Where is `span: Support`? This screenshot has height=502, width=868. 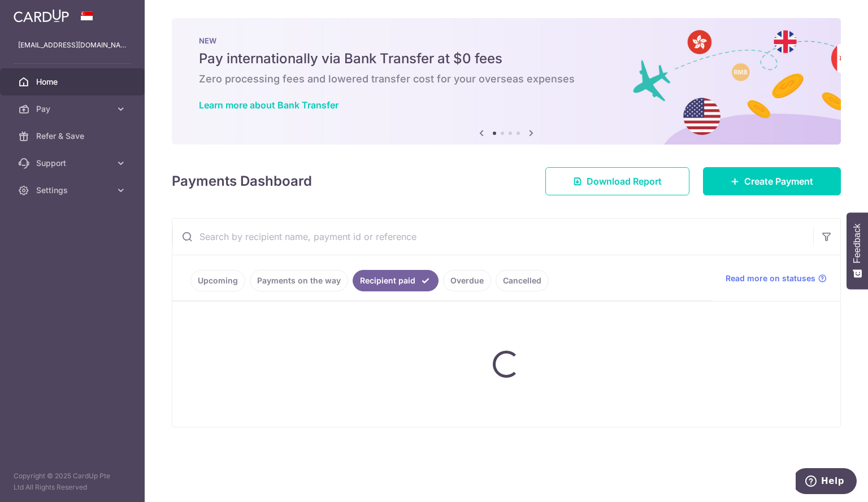 span: Support is located at coordinates (73, 163).